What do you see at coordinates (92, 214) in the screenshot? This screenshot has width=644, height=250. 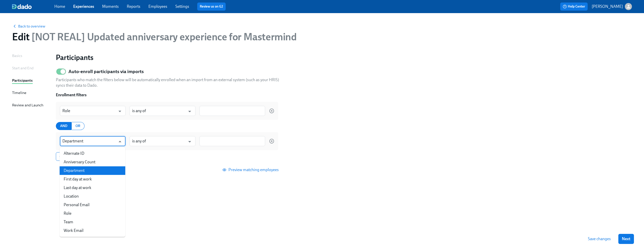 I see `li: Role` at bounding box center [92, 214].